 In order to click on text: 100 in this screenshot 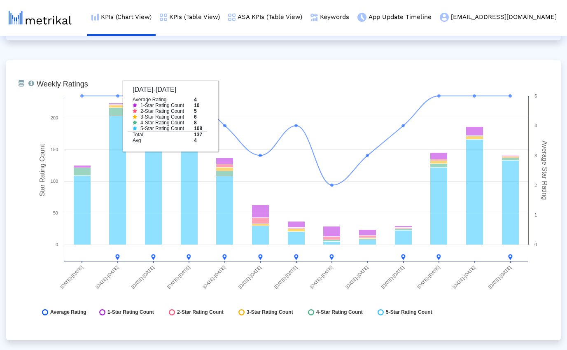, I will do `click(54, 181)`.